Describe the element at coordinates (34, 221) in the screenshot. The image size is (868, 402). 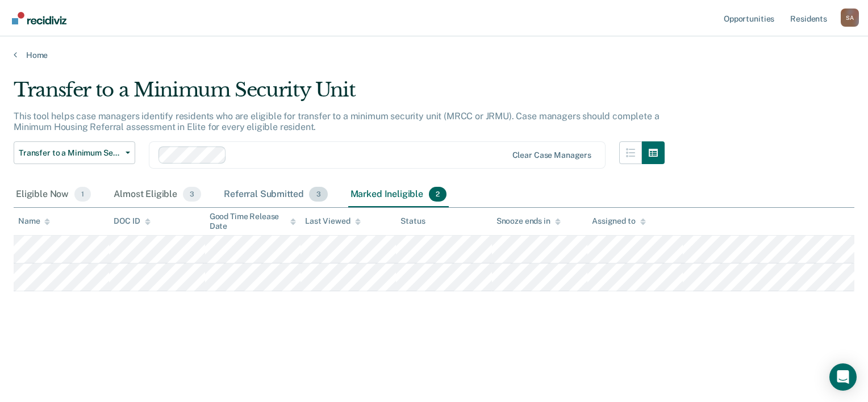
I see `div: Name` at that location.